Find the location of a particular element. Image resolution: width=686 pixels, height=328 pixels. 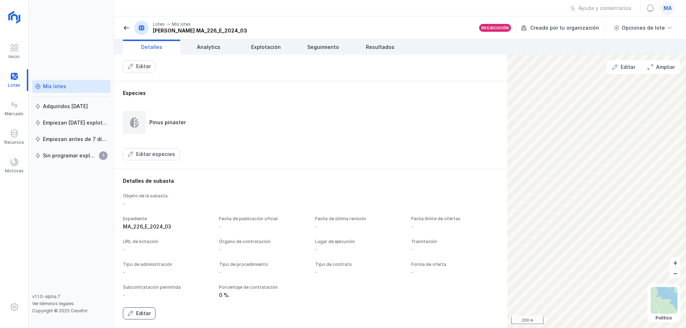

div: Órgano de contratación is located at coordinates (262, 242).